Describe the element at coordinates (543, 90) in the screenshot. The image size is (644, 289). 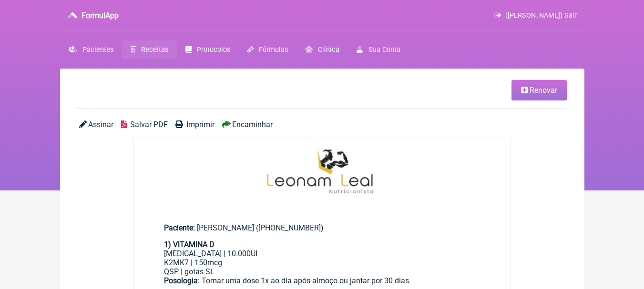
I see `span: Renovar` at that location.